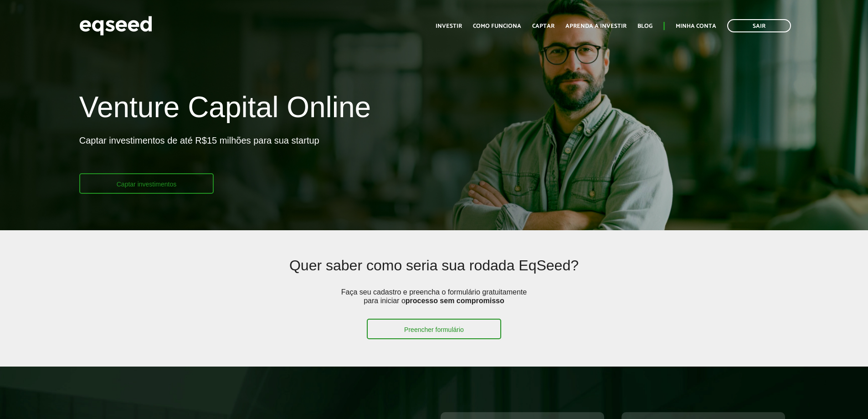  What do you see at coordinates (147, 183) in the screenshot?
I see `a: Captar investimentos` at bounding box center [147, 183].